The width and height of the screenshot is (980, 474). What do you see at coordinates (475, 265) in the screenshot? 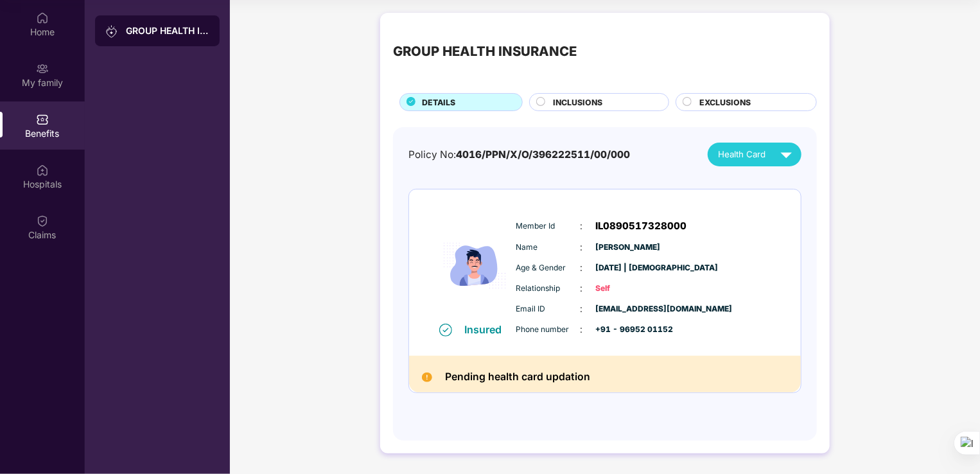
I see `img: icon` at bounding box center [475, 265].